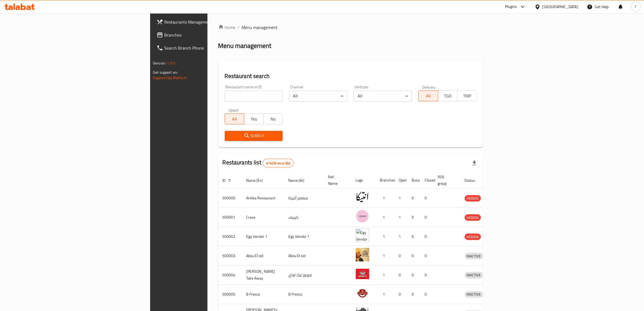 This screenshot has height=311, width=644. Describe the element at coordinates (427, 180) in the screenshot. I see `th: Closed` at that location.